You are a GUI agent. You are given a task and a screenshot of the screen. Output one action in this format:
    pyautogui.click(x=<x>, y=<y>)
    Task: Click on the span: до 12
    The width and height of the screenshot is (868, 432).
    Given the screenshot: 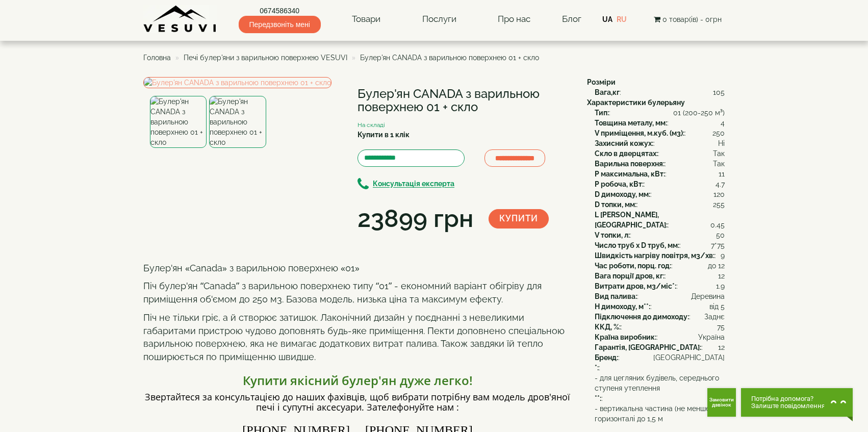 What is the action you would take?
    pyautogui.click(x=716, y=266)
    